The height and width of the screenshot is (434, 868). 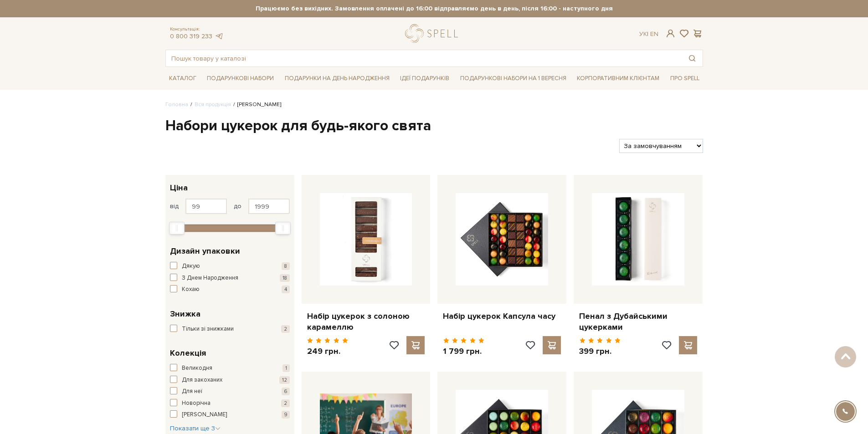 What do you see at coordinates (202, 381) in the screenshot?
I see `span: Для закоханих` at bounding box center [202, 381].